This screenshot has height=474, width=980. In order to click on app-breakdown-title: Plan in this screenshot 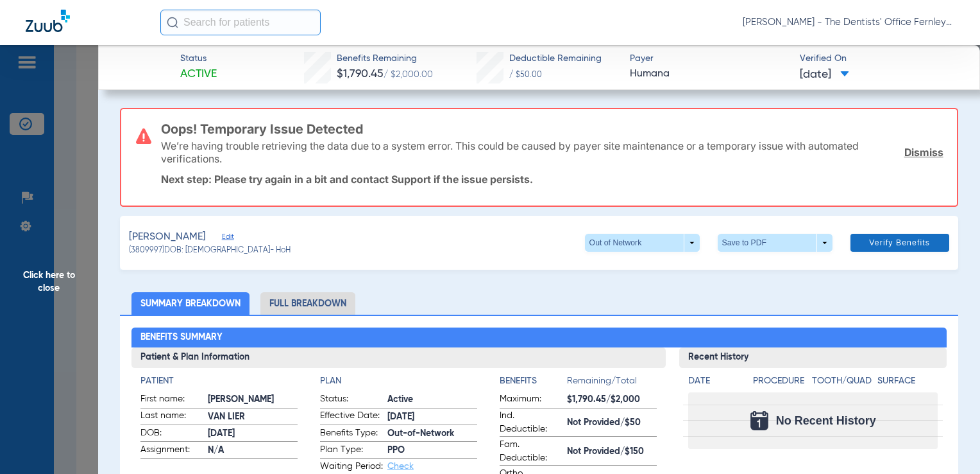, I will do `click(398, 380)`.